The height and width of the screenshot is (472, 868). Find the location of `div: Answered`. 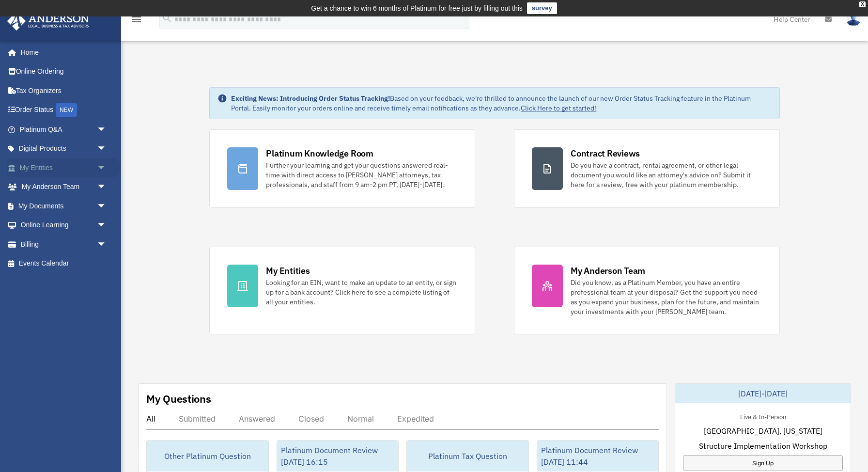

div: Answered is located at coordinates (256, 419).